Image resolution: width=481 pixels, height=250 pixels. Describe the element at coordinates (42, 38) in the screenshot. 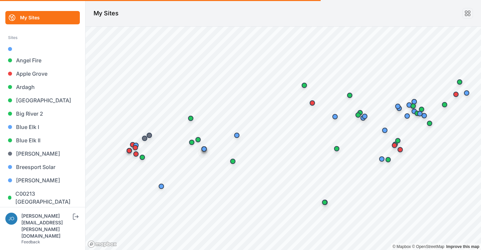

I see `div: Sites` at that location.